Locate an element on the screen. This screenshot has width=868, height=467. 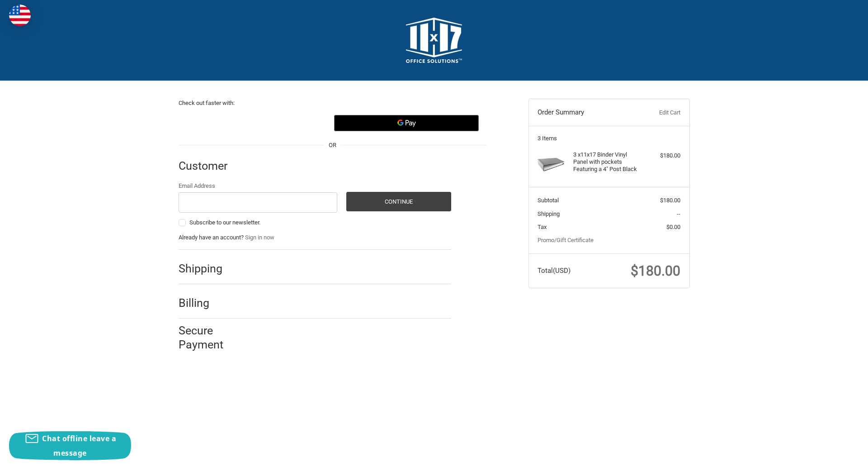
span: OR is located at coordinates (332, 145).